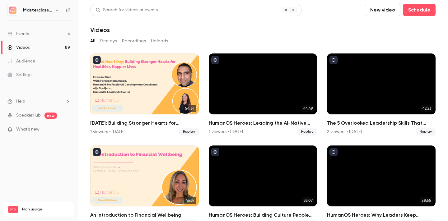 The width and height of the screenshot is (448, 221). What do you see at coordinates (28, 115) in the screenshot?
I see `a: SpeakerHub` at bounding box center [28, 115].